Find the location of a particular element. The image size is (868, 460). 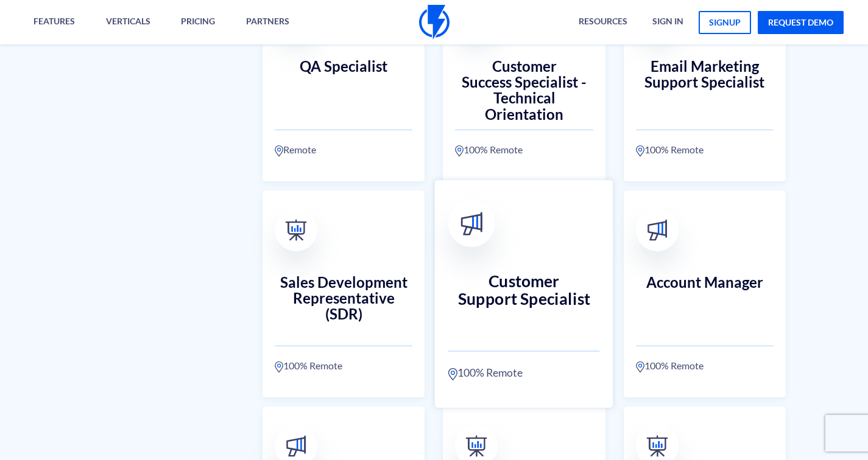

h3: Email Marketing Support Specialist is located at coordinates (705, 82).